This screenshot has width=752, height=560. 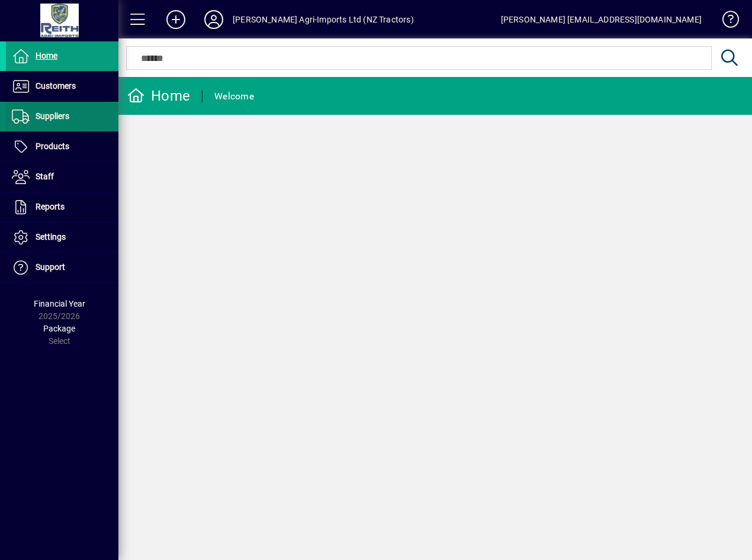 What do you see at coordinates (52, 116) in the screenshot?
I see `span: Suppliers` at bounding box center [52, 116].